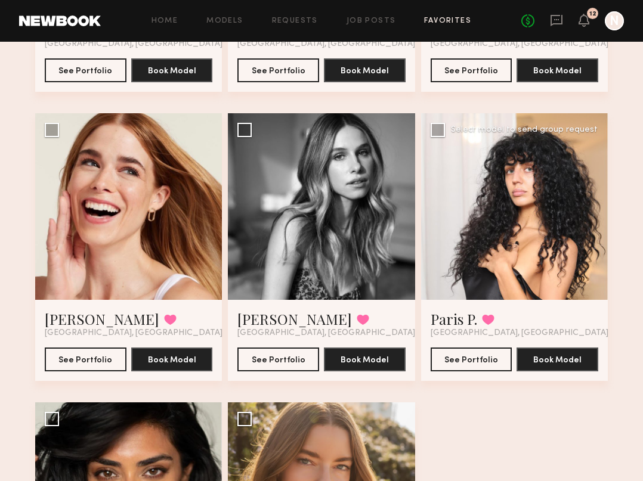 The height and width of the screenshot is (481, 643). Describe the element at coordinates (524, 130) in the screenshot. I see `div: Select model to send group request` at that location.